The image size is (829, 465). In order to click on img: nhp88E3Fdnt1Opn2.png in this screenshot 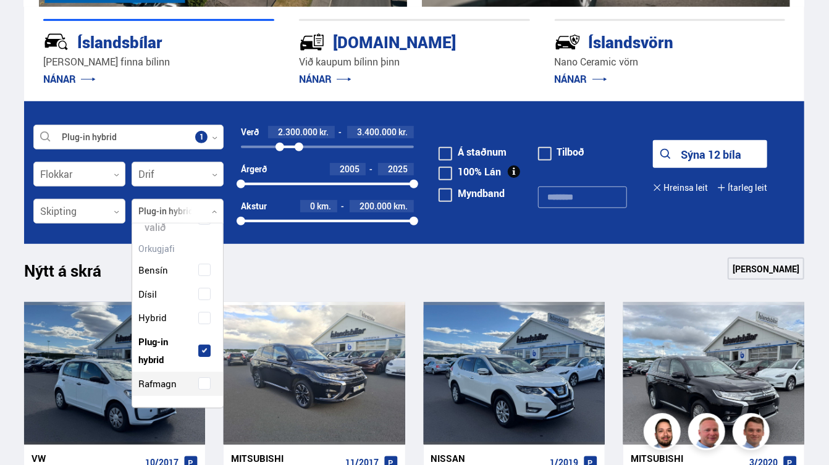, I will do `click(664, 434)`.